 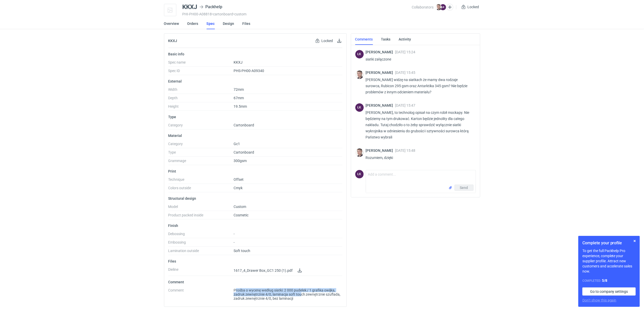 I want to click on dt: Product packed inside, so click(x=201, y=216).